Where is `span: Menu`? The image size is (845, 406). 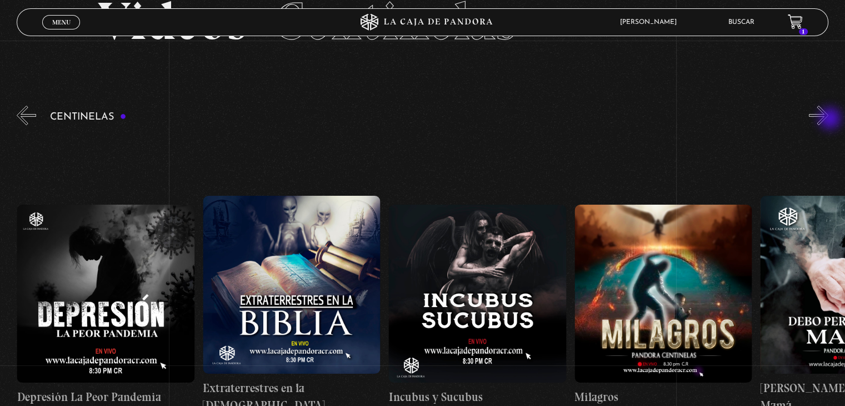
span: Menu is located at coordinates (61, 22).